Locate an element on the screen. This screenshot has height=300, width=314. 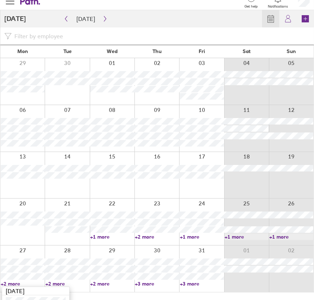
span: Notifications is located at coordinates (278, 6).